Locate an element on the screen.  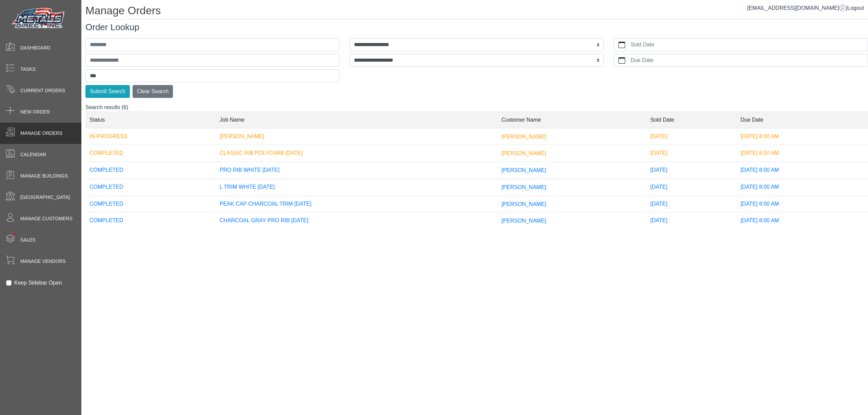
label: Sold Date is located at coordinates (748, 45).